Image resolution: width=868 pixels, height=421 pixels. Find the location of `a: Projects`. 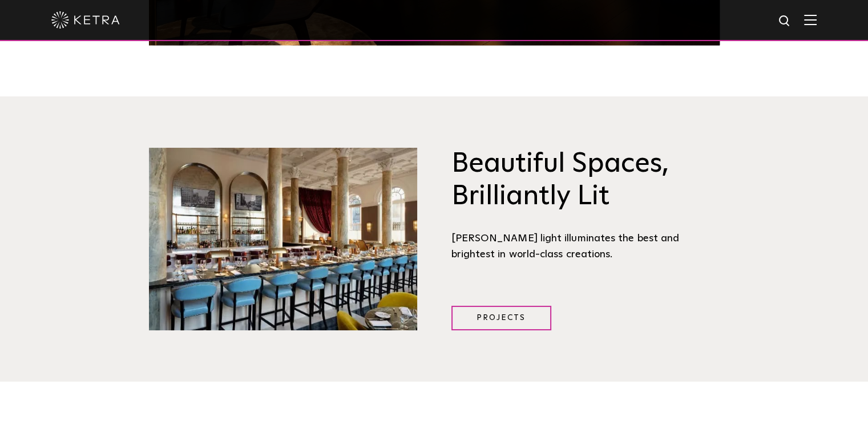

a: Projects is located at coordinates (501, 318).